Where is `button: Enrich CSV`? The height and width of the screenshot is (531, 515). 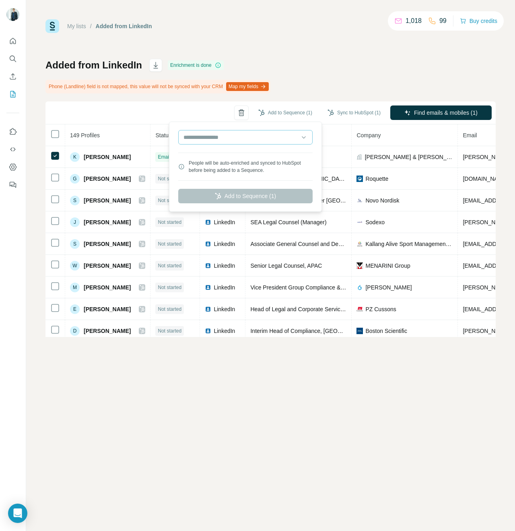 button: Enrich CSV is located at coordinates (13, 76).